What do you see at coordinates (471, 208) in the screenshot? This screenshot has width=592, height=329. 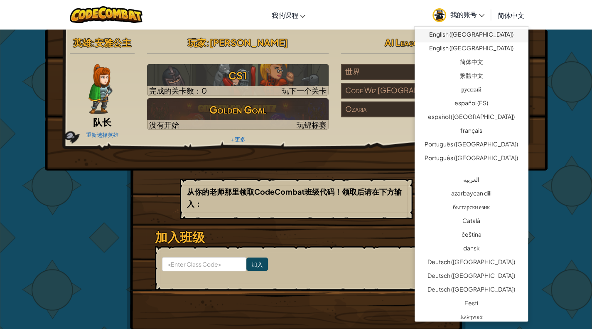 I see `a: български език` at bounding box center [471, 208].